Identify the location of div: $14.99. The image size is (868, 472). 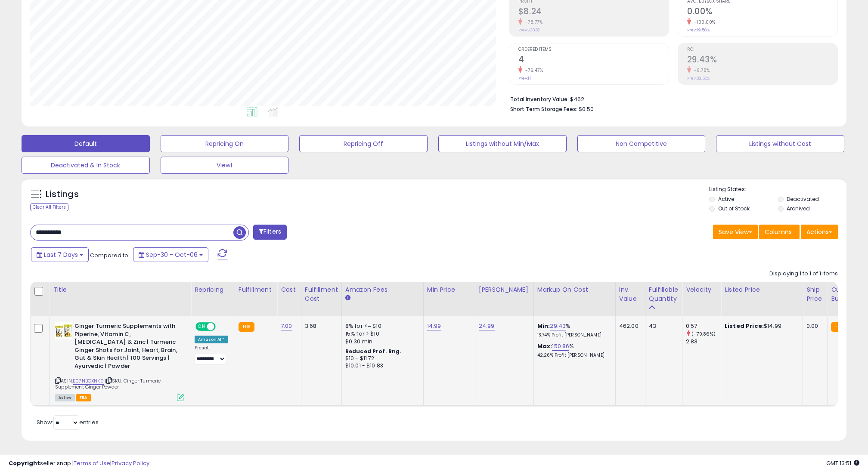
(760, 326).